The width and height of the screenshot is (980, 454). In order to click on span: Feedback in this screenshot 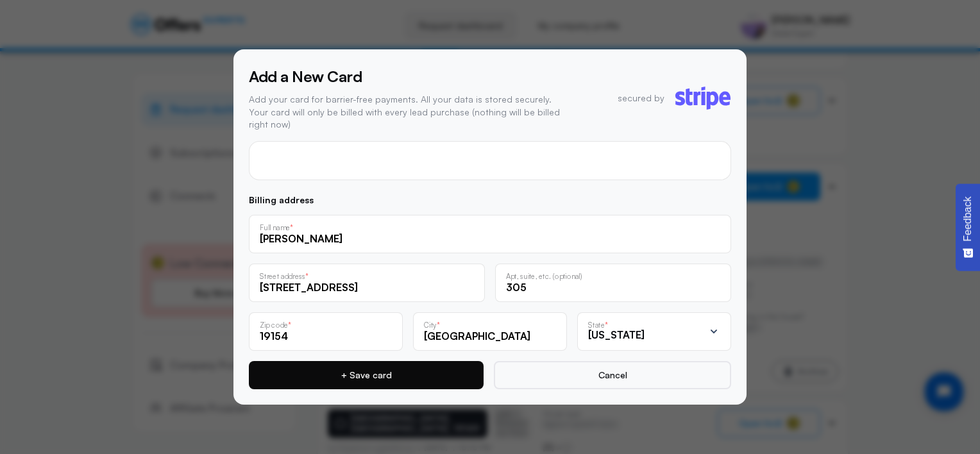, I will do `click(968, 219)`.